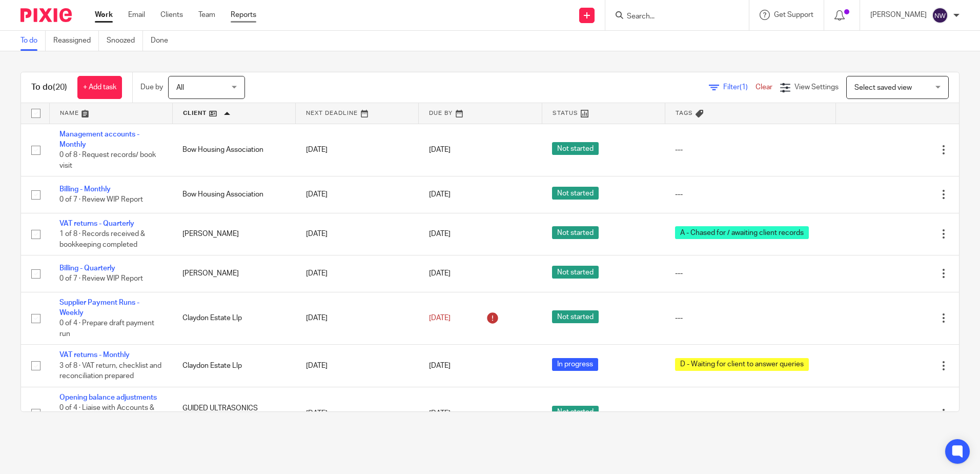  I want to click on span: 1 of 8 · Records received & bookkeeping completed, so click(102, 239).